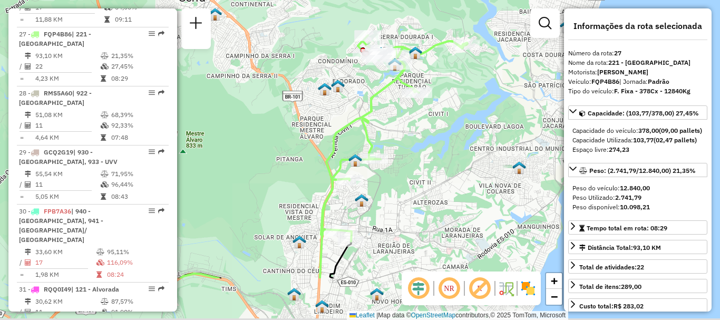 The width and height of the screenshot is (720, 320). What do you see at coordinates (638, 150) in the screenshot?
I see `div: Espaço livre:` at bounding box center [638, 150].